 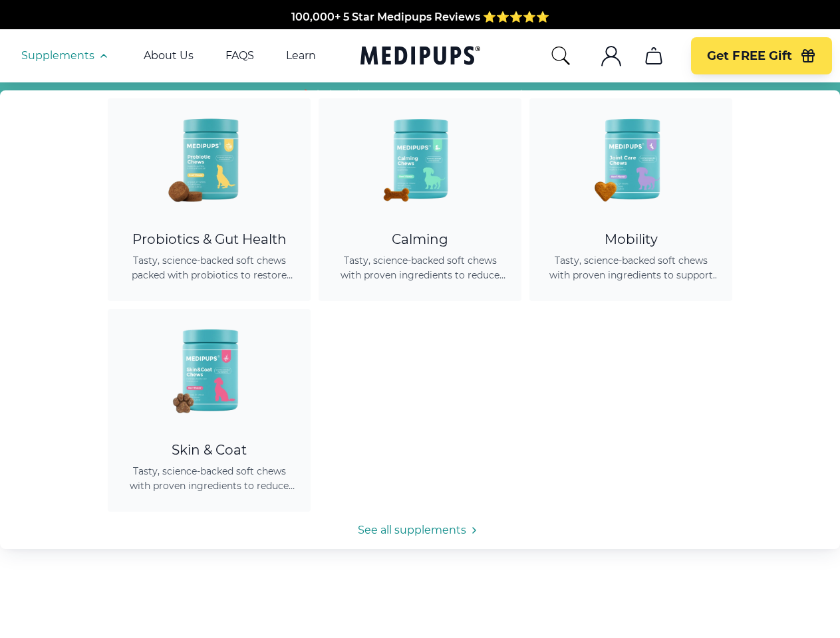 I want to click on button: search, so click(x=561, y=56).